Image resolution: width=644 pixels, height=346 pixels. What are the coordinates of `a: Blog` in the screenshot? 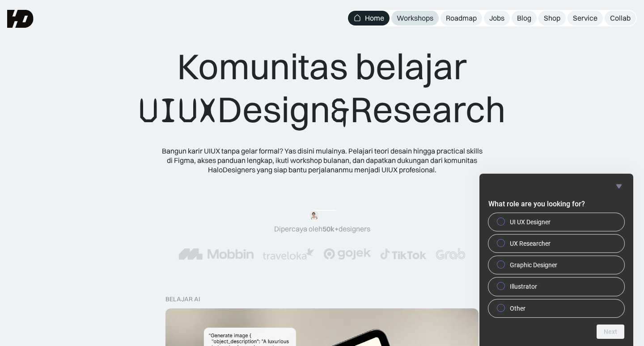 It's located at (524, 18).